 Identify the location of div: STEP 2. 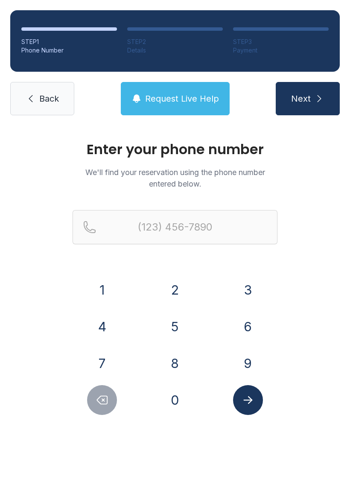
(175, 42).